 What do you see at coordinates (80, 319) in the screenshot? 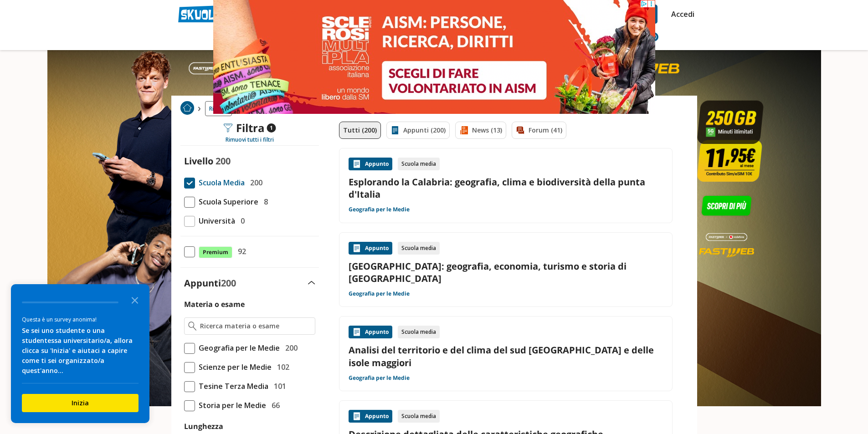
I see `div: Questa è un survey anonima!` at bounding box center [80, 319].